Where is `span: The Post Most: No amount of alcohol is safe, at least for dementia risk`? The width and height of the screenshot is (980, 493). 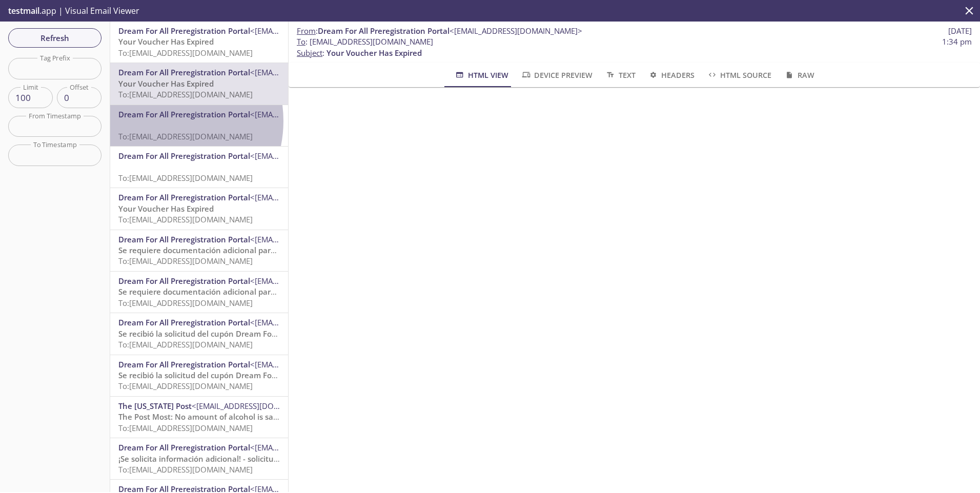 span: The Post Most: No amount of alcohol is safe, at least for dementia risk is located at coordinates (248, 417).